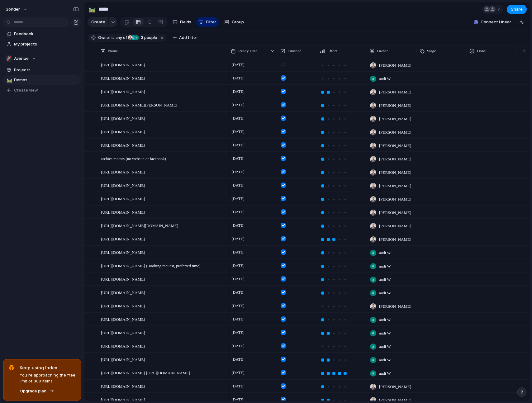 Image resolution: width=532 pixels, height=403 pixels. Describe the element at coordinates (332, 51) in the screenshot. I see `span: Effort` at that location.